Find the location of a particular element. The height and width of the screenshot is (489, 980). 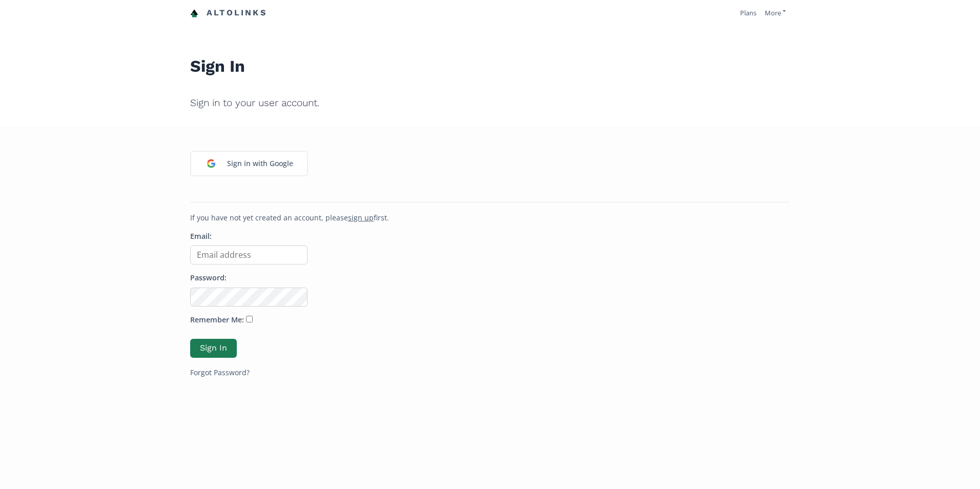

input: Email address is located at coordinates (249, 255).